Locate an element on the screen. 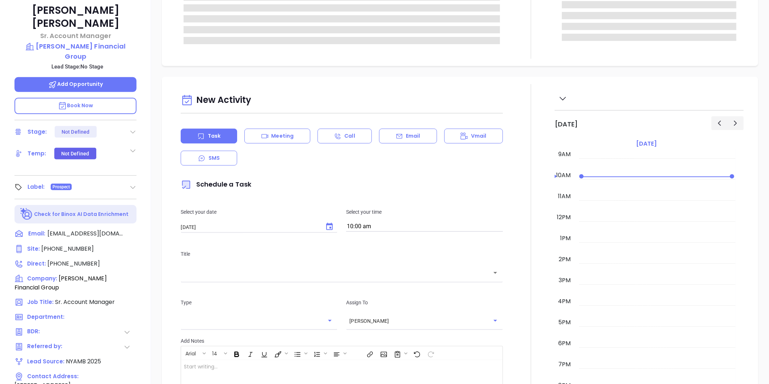  span: Add Opportunity is located at coordinates (76, 84).